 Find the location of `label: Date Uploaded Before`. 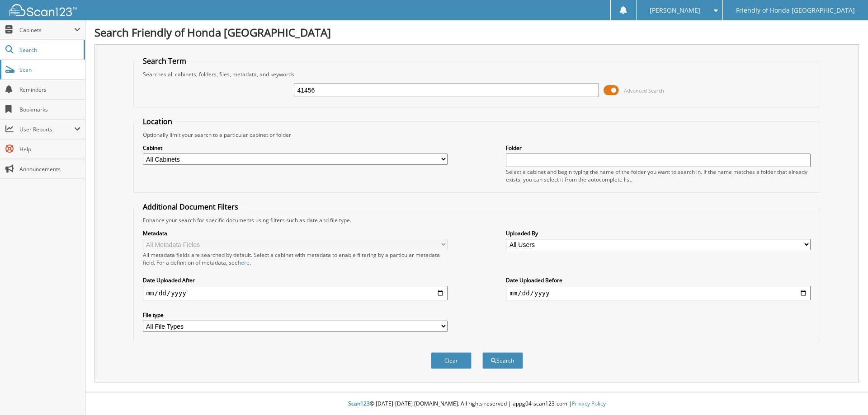

label: Date Uploaded Before is located at coordinates (658, 280).